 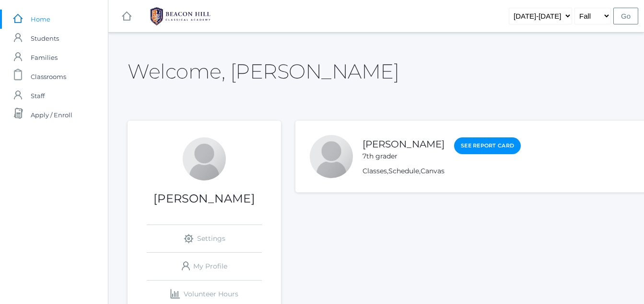 I want to click on input: Go, so click(x=626, y=16).